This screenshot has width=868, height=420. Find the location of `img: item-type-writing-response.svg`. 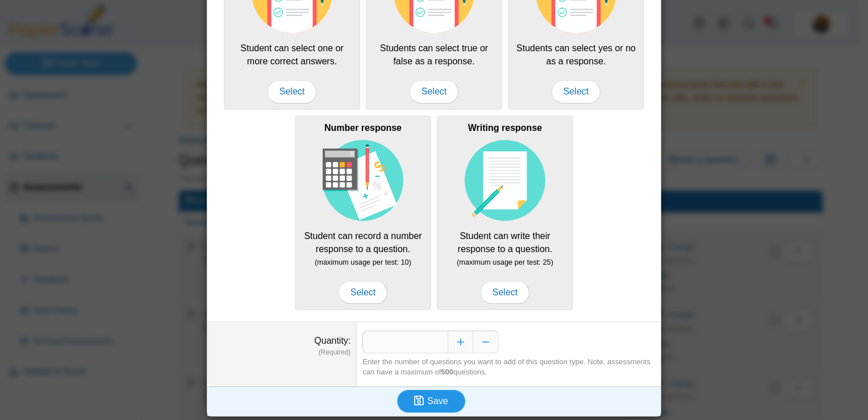

img: item-type-writing-response.svg is located at coordinates (505, 180).